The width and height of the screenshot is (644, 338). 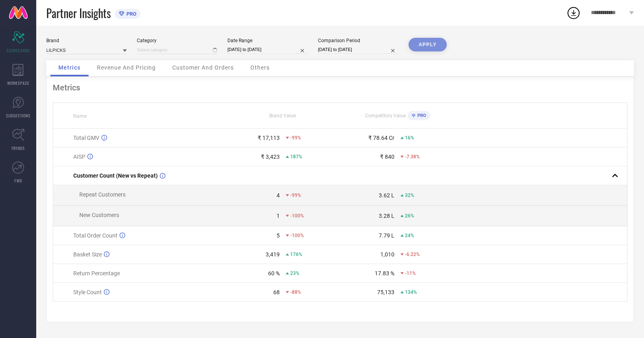 I want to click on span: 23%, so click(x=295, y=273).